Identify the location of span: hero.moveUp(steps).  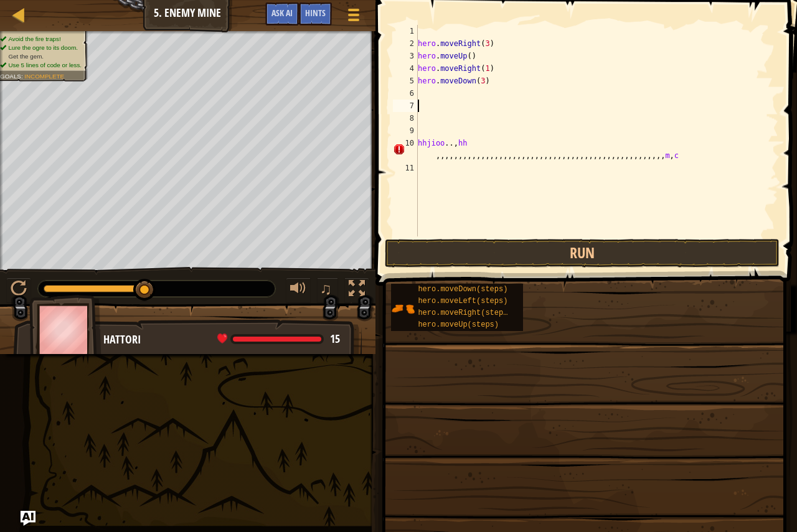
(458, 325).